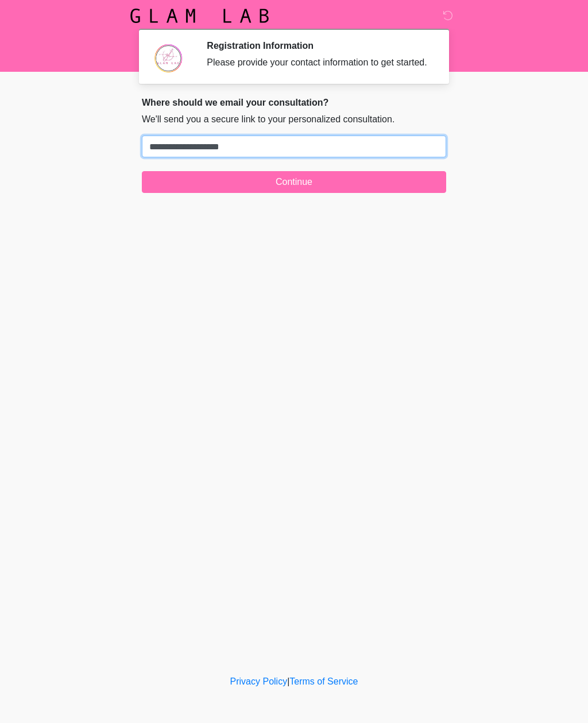  Describe the element at coordinates (199, 16) in the screenshot. I see `img: Glam Lab Logo` at that location.